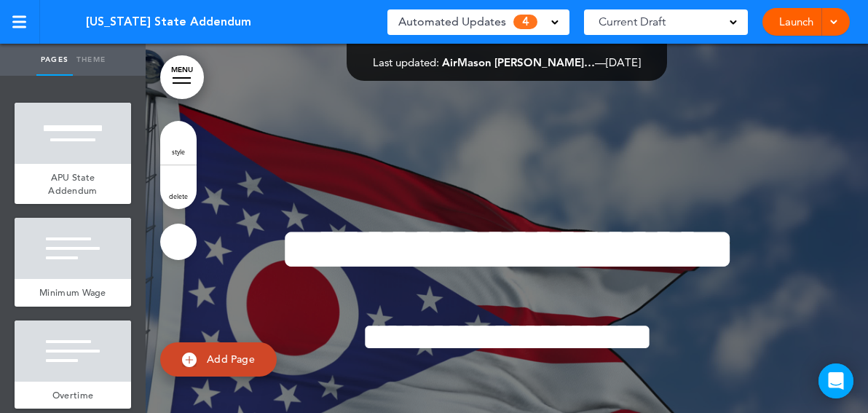  Describe the element at coordinates (179, 143) in the screenshot. I see `a: style` at that location.